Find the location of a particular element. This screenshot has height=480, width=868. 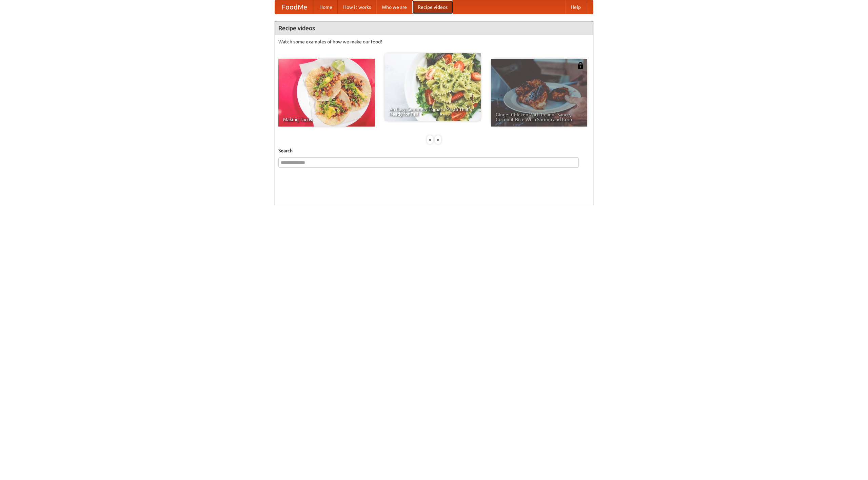

a: FoodMe is located at coordinates (294, 7).